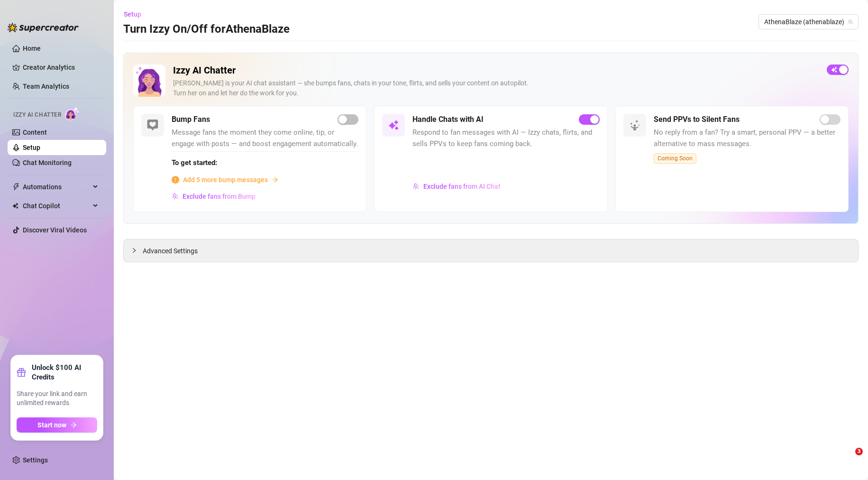 The width and height of the screenshot is (868, 480). Describe the element at coordinates (72, 114) in the screenshot. I see `img: AI Chatter` at that location.